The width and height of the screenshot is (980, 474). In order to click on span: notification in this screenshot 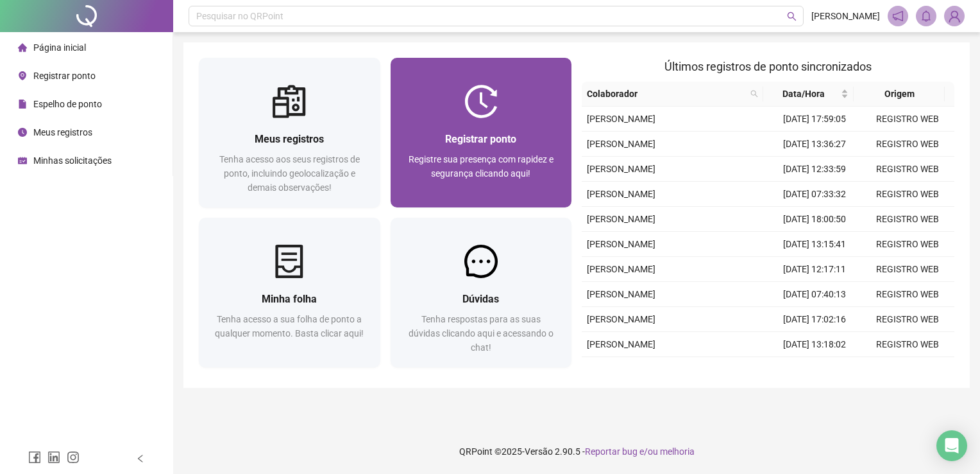, I will do `click(899, 16)`.